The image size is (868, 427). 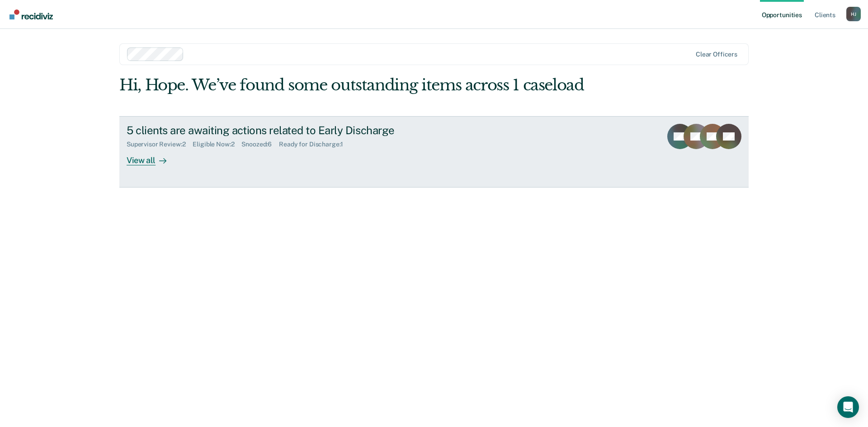 I want to click on div: Open Intercom Messenger, so click(x=848, y=407).